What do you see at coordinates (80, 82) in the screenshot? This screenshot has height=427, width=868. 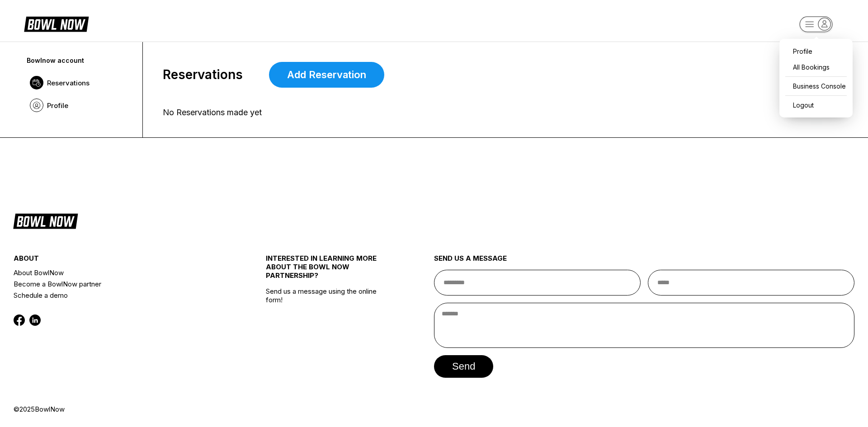 I see `a: Reservations` at bounding box center [80, 82].